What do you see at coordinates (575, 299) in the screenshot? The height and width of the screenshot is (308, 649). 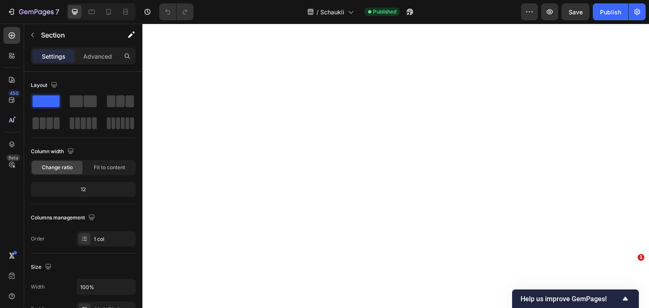 I see `button: Show survey - Help us improve GemPages!` at bounding box center [575, 299].